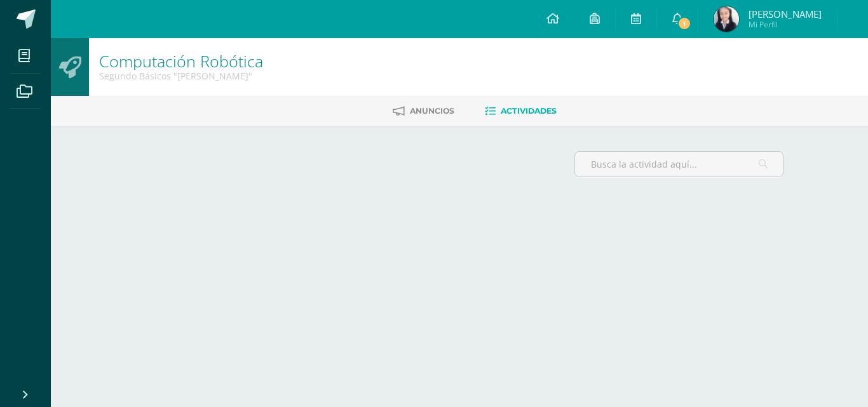  Describe the element at coordinates (181, 61) in the screenshot. I see `h1: Computación Robótica` at that location.